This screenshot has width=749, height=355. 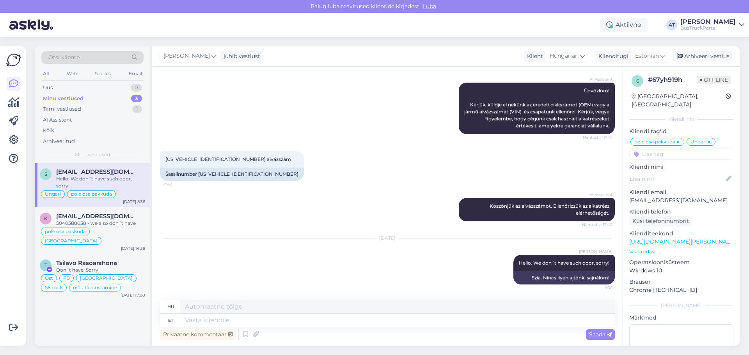 I want to click on div: Email, so click(x=135, y=74).